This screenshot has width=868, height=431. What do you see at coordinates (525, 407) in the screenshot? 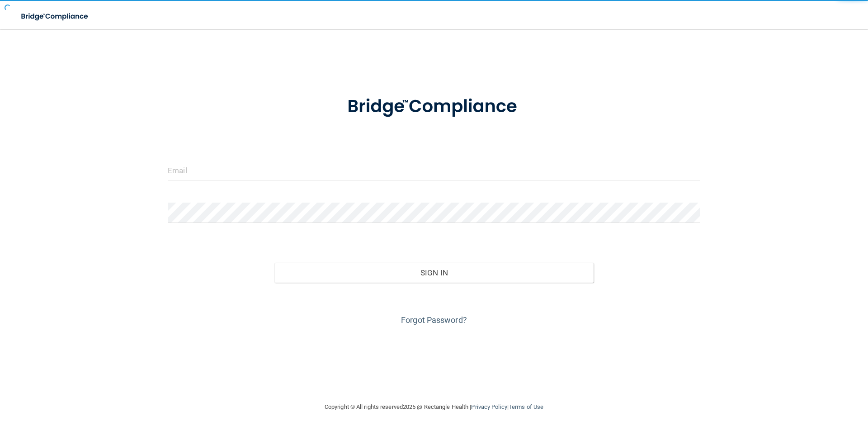
I see `a: Terms of Use` at bounding box center [525, 407].